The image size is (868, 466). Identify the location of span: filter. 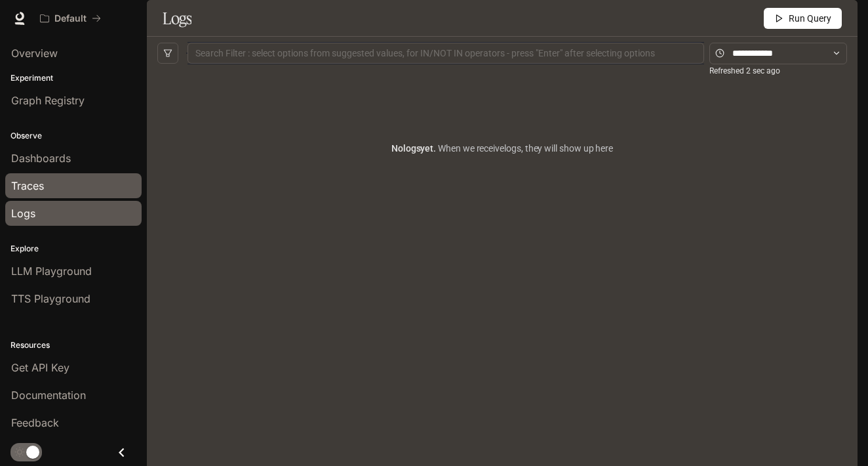
(168, 53).